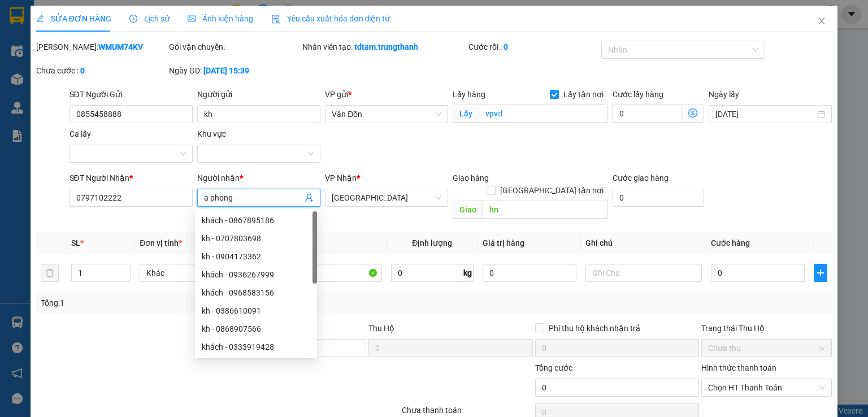 The width and height of the screenshot is (868, 417). I want to click on input: VD: Bàn, Ghế, so click(323, 273).